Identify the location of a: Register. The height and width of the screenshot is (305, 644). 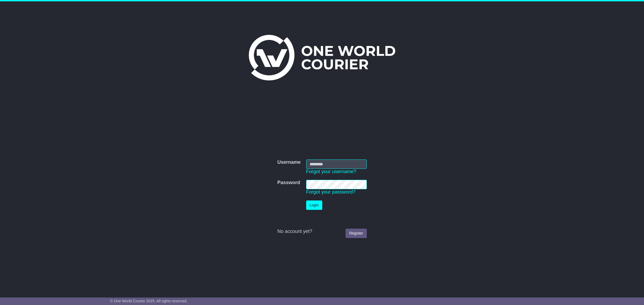
(356, 233).